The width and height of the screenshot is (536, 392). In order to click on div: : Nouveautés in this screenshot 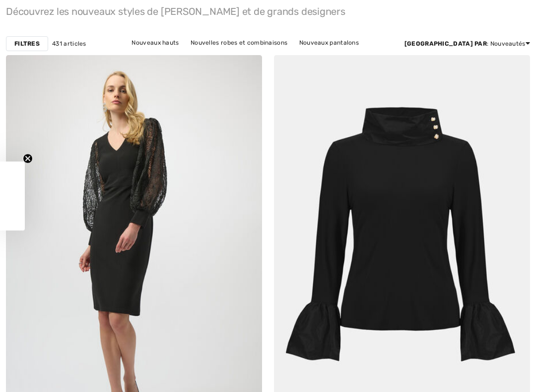, I will do `click(467, 44)`.